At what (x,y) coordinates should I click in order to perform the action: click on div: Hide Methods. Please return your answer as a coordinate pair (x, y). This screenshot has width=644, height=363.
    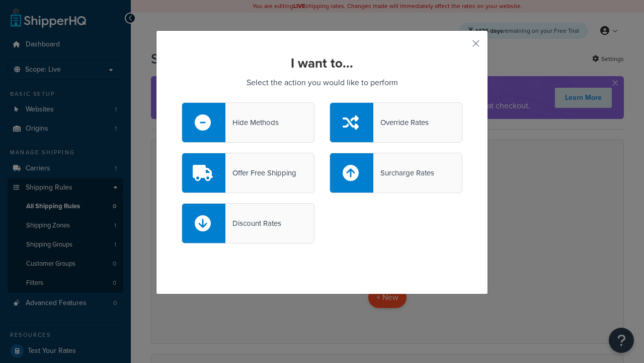
    Looking at the image, I should click on (253, 122).